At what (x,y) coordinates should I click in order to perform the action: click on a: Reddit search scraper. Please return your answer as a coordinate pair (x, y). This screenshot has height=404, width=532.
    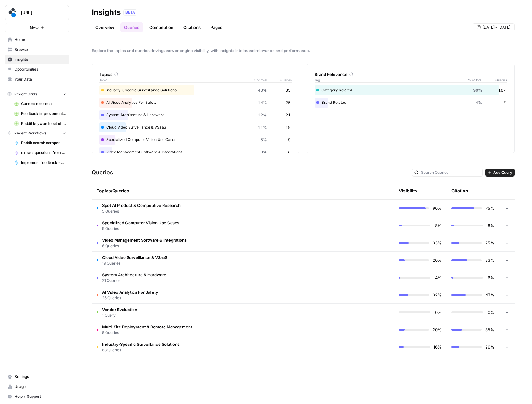
    Looking at the image, I should click on (40, 143).